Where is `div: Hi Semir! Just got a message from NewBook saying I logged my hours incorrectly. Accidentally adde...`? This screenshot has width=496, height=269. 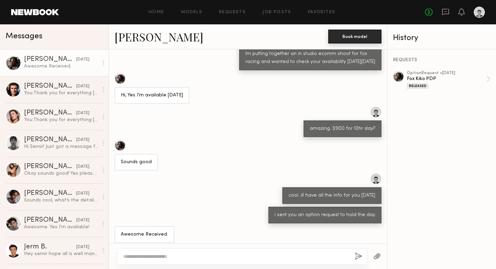 div: Hi Semir! Just got a message from NewBook saying I logged my hours incorrectly. Accidentally adde... is located at coordinates (61, 147).